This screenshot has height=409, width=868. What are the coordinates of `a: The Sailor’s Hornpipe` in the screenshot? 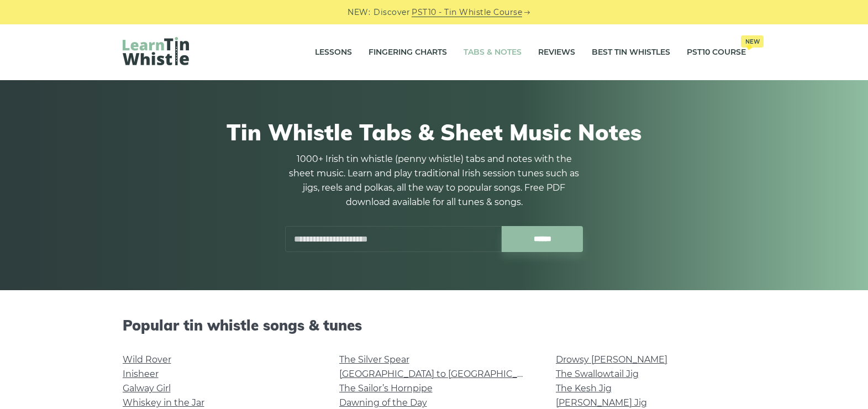 It's located at (386, 388).